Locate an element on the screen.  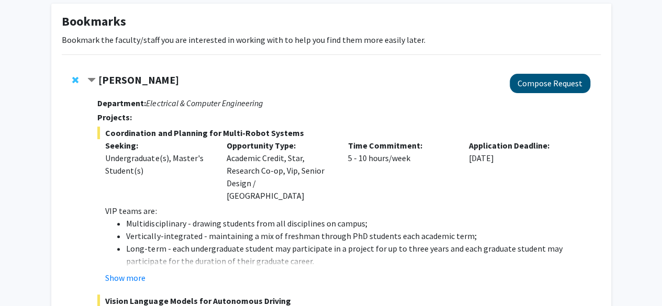
span: Remove Lifeng Zhou from bookmarks is located at coordinates (75, 80).